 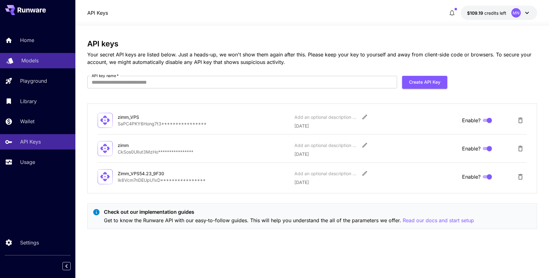 What do you see at coordinates (66, 266) in the screenshot?
I see `button: Collapse sidebar` at bounding box center [66, 266].